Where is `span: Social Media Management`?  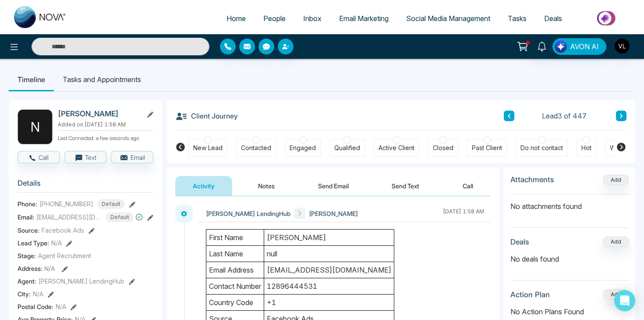 span: Social Media Management is located at coordinates (448, 18).